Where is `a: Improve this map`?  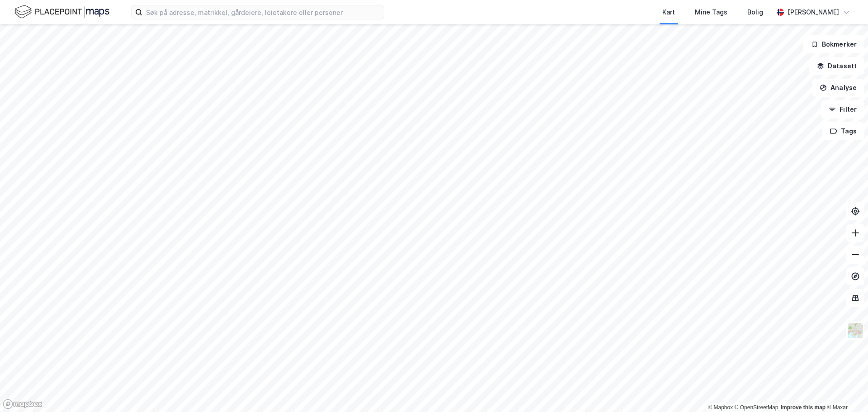
a: Improve this map is located at coordinates (803, 407).